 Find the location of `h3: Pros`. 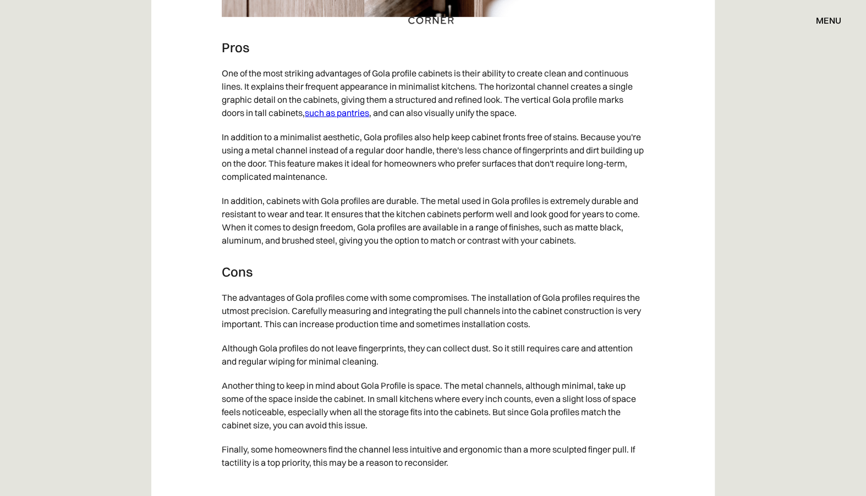

h3: Pros is located at coordinates (433, 47).